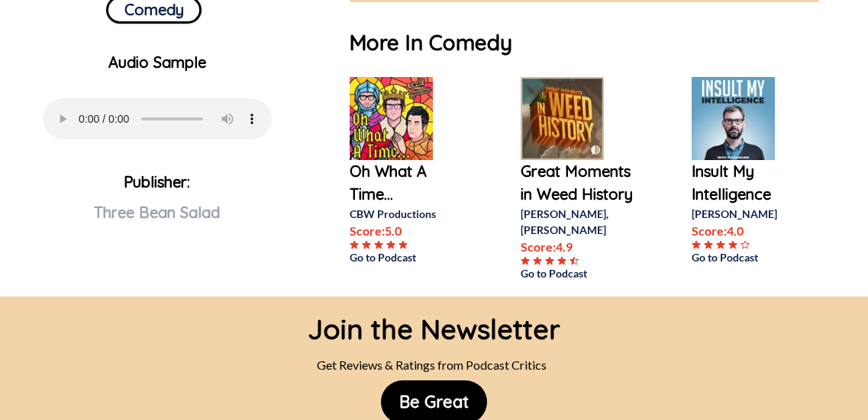 The width and height of the screenshot is (868, 420). I want to click on div: Get Reviews & Ratings from Podcast Critics, so click(434, 365).